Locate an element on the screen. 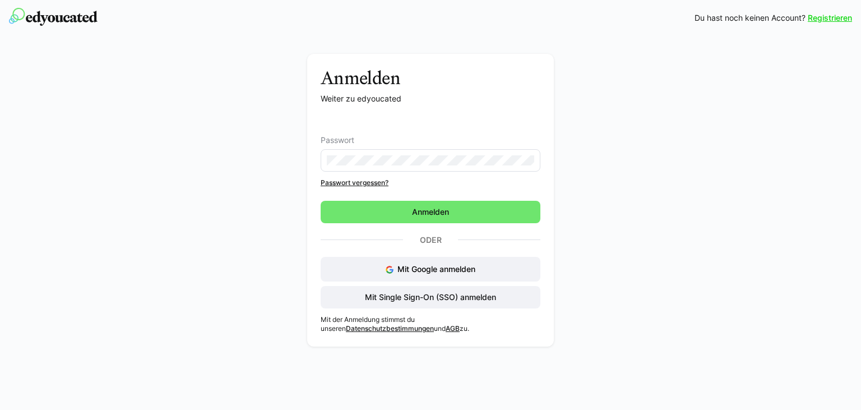 Image resolution: width=861 pixels, height=410 pixels. span: Passwort is located at coordinates (338, 140).